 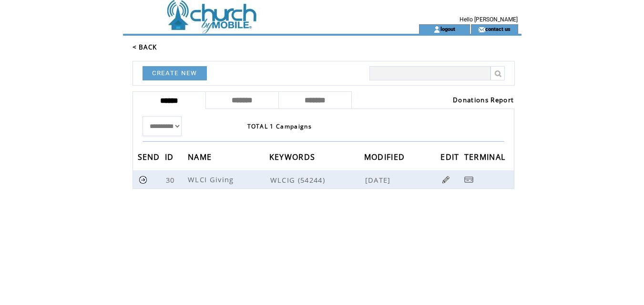 I want to click on span: NAME, so click(x=201, y=158).